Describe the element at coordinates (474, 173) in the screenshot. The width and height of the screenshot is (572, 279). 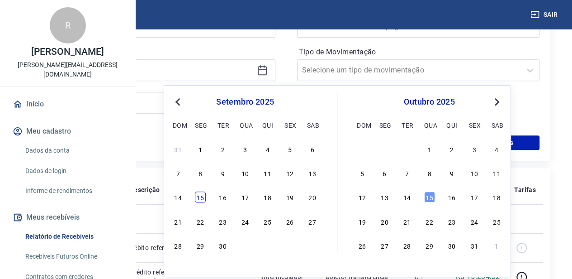
I see `div: Choose sexta-feira, 10 de outubro de 2025` at that location.